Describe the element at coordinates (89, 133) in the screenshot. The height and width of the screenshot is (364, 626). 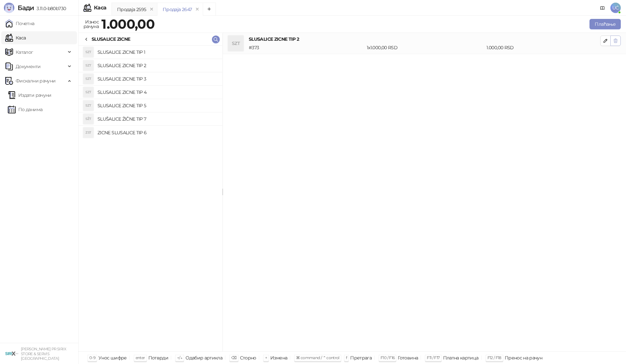
I see `div: ZST` at that location.